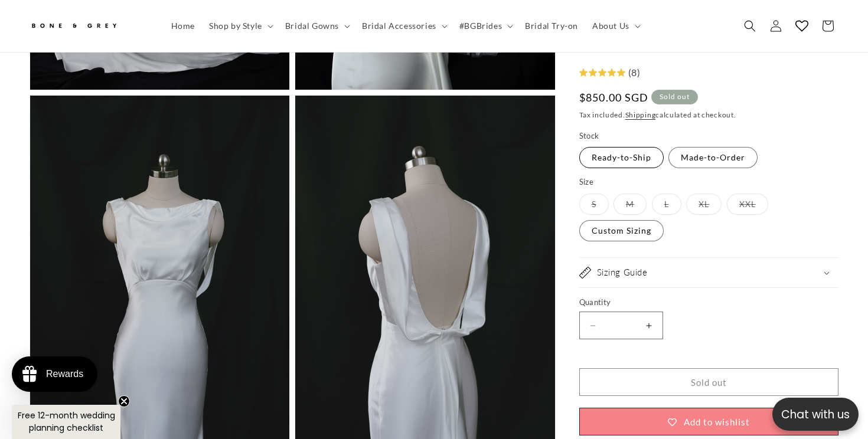 The width and height of the screenshot is (868, 439). What do you see at coordinates (399, 26) in the screenshot?
I see `span: Bridal Accessories` at bounding box center [399, 26].